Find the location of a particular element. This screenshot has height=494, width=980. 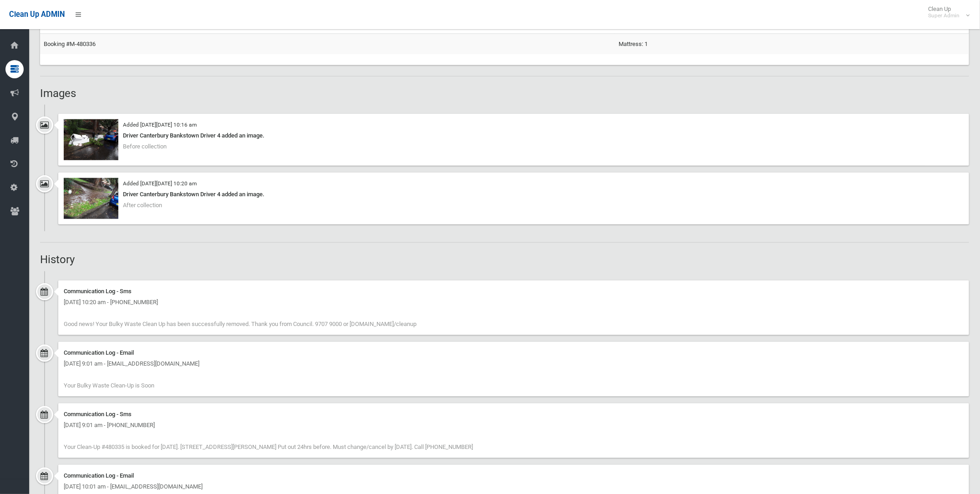

img: 2025-09-1010.20.071464124666516448903.jpg is located at coordinates (91, 199).